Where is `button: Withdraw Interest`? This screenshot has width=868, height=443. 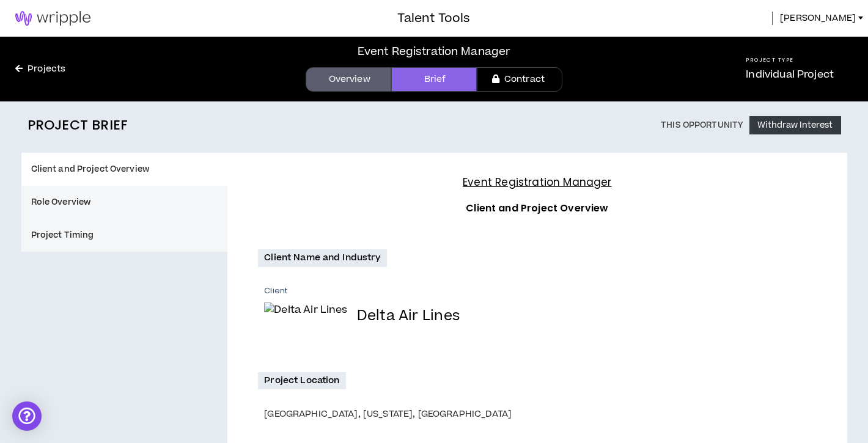
button: Withdraw Interest is located at coordinates (794, 125).